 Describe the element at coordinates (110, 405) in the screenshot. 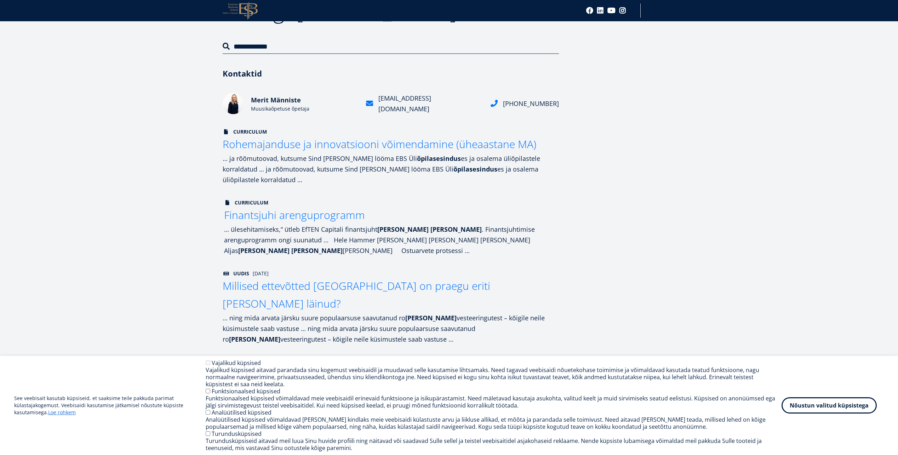

I see `p: See veebisait kasutab küpsiseid, et saaksime teile pakkuda parimat külastajakogemust. Veebisaidi ...` at that location.